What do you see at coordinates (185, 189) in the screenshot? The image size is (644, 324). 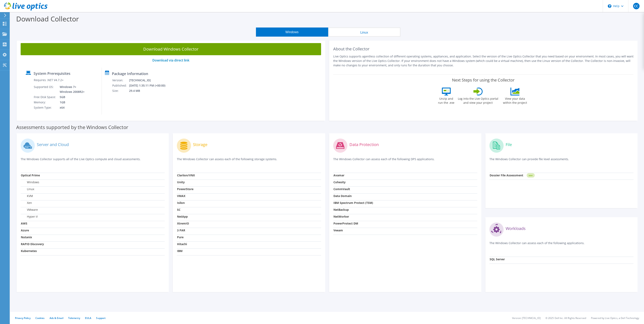 I see `strong: PowerStore` at bounding box center [185, 189].